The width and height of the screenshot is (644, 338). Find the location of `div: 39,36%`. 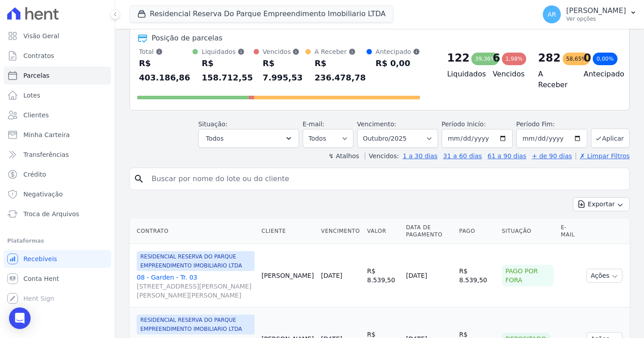

div: 39,36% is located at coordinates (485, 59).